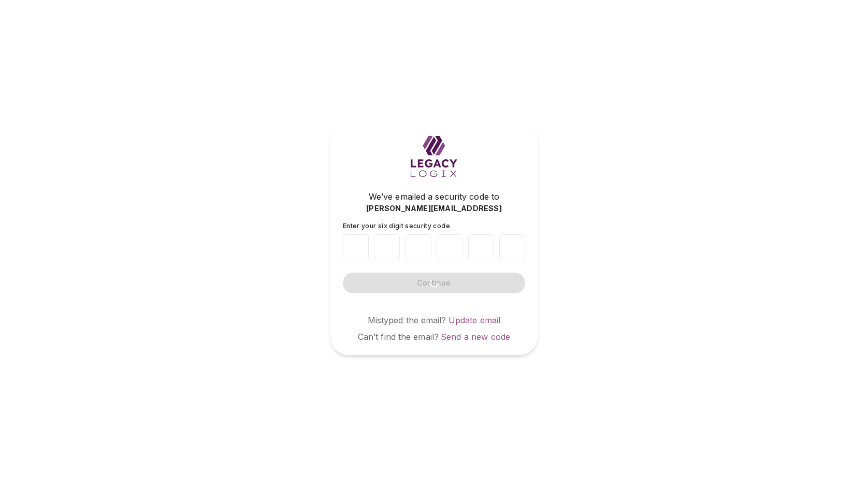  What do you see at coordinates (476, 337) in the screenshot?
I see `a: Send a new code` at bounding box center [476, 337].